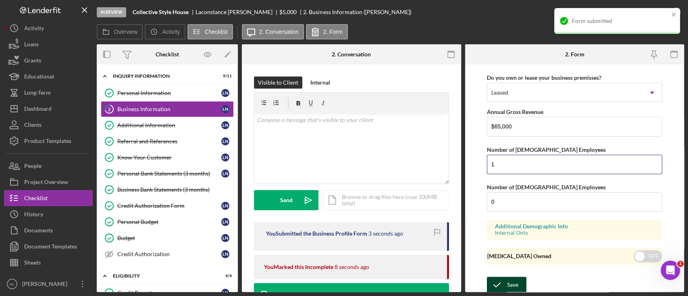 The height and width of the screenshot is (296, 688). Describe the element at coordinates (167, 158) in the screenshot. I see `a: Know Your CustomerLN` at that location.